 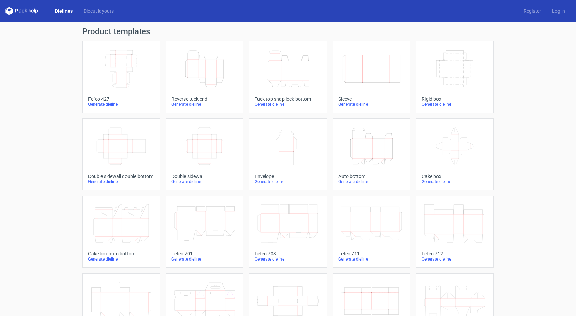 What do you see at coordinates (204, 177) in the screenshot?
I see `div: Double sidewall` at bounding box center [204, 177].